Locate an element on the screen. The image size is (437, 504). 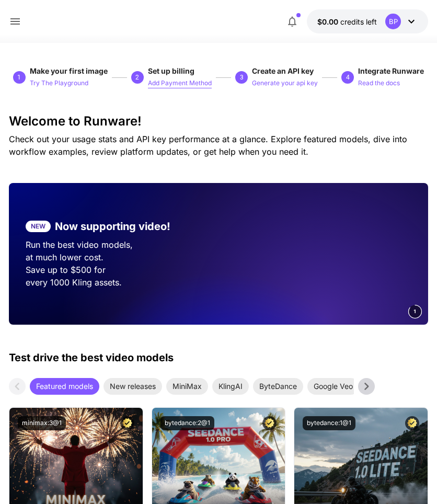
div: Google Veo is located at coordinates (333, 387).